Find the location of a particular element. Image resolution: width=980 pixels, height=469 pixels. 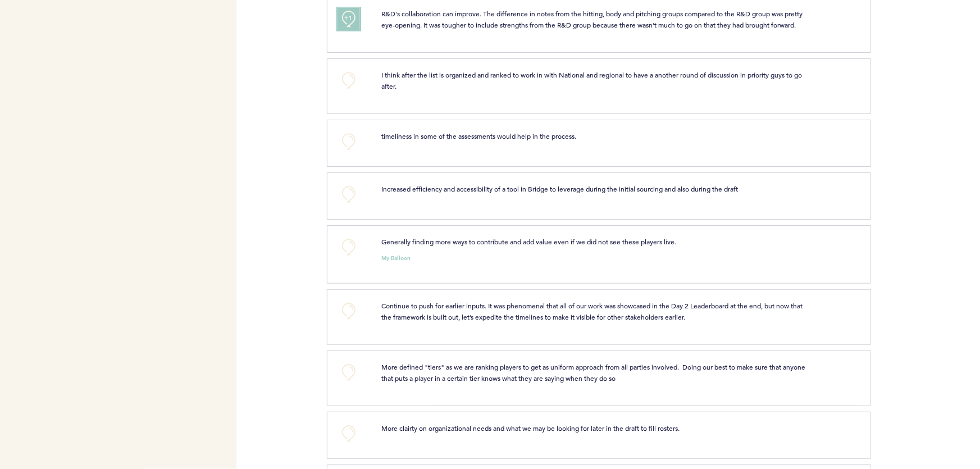

span: I think after the list is organized and ranked to work in with National and regional to have a an... is located at coordinates (593, 80).